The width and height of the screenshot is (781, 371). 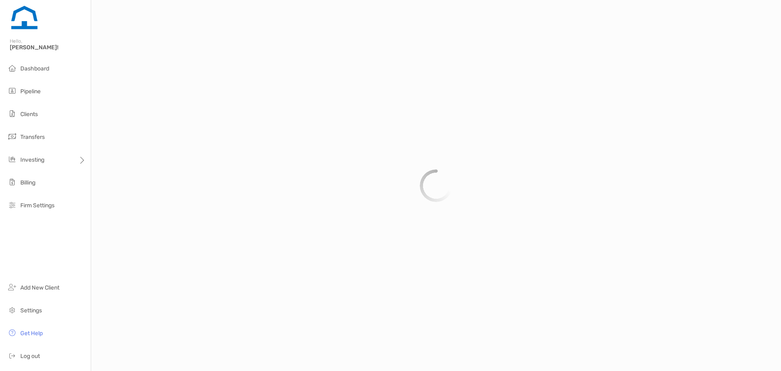 What do you see at coordinates (40, 287) in the screenshot?
I see `span: Add New Client` at bounding box center [40, 287].